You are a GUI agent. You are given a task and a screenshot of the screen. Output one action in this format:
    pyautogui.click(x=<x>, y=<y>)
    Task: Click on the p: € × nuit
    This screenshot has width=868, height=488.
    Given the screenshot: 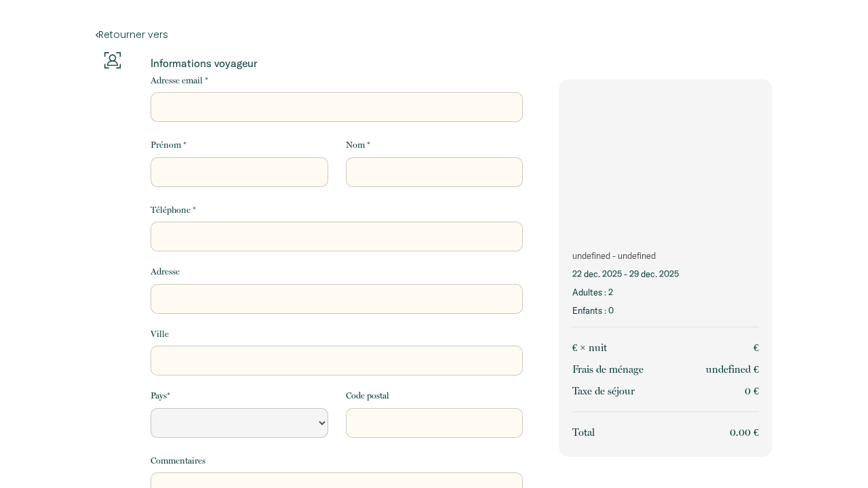 What is the action you would take?
    pyautogui.click(x=589, y=348)
    